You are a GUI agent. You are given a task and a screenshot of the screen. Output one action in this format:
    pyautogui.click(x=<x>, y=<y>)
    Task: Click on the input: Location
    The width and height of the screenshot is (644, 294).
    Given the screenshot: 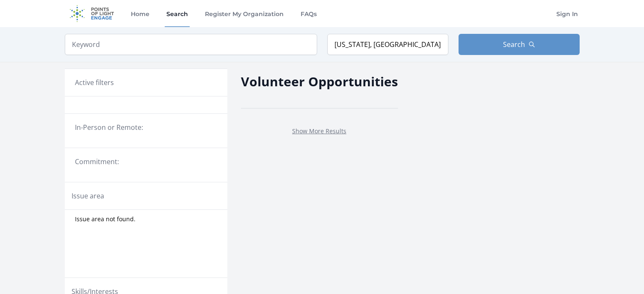 What is the action you would take?
    pyautogui.click(x=388, y=44)
    